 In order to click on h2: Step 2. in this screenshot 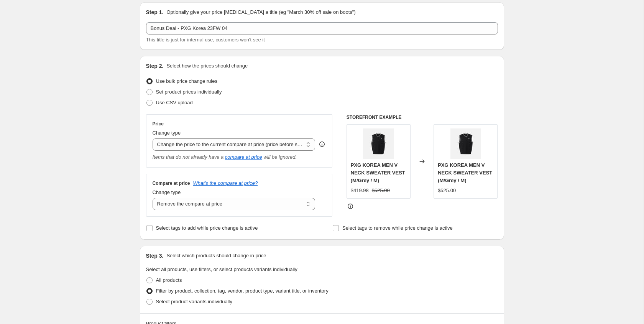, I will do `click(155, 66)`.